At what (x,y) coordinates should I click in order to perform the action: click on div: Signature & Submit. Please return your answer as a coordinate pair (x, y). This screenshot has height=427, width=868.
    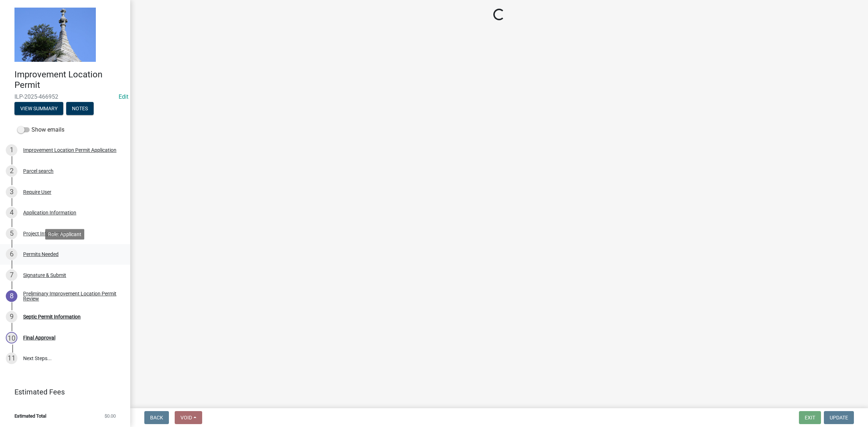
    Looking at the image, I should click on (45, 275).